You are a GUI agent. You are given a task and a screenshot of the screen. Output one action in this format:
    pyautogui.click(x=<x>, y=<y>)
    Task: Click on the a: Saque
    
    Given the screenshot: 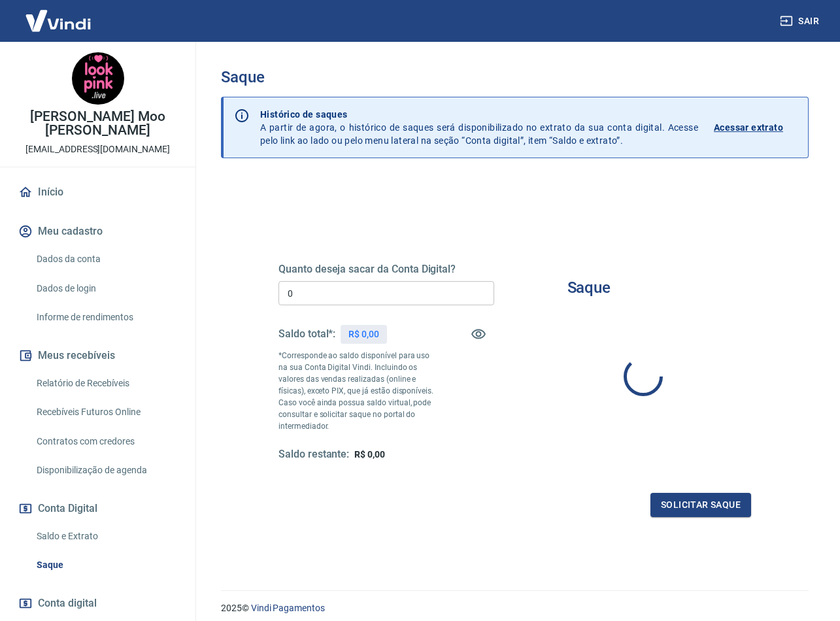 What is the action you would take?
    pyautogui.click(x=105, y=564)
    